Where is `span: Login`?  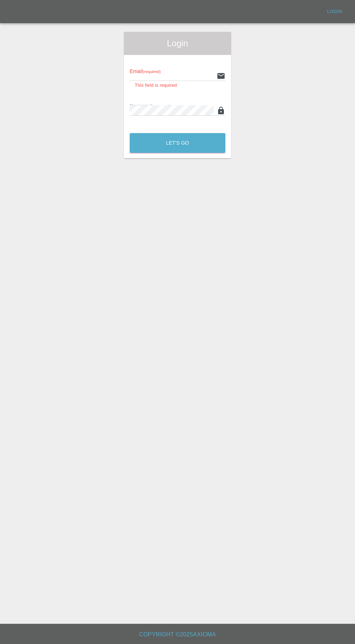
span: Login is located at coordinates (178, 43).